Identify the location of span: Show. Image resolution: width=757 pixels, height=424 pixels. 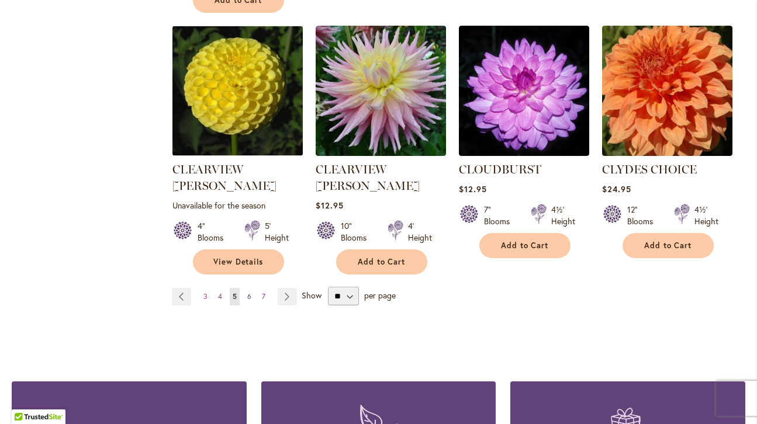
(312, 295).